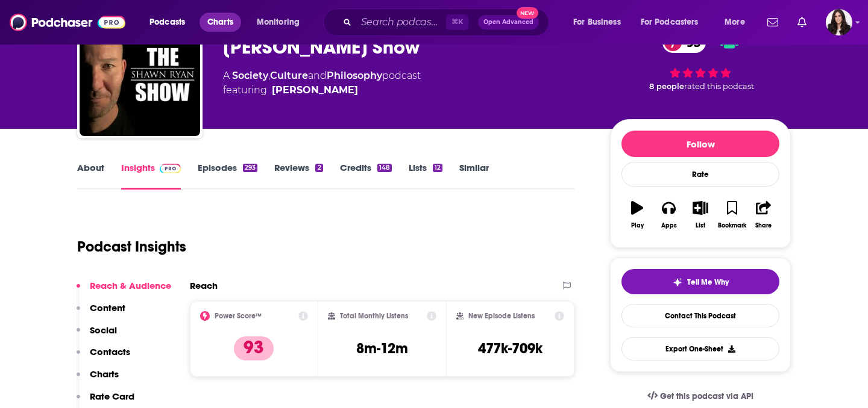 The width and height of the screenshot is (868, 408). Describe the element at coordinates (457, 23) in the screenshot. I see `span: ⌘ K` at that location.